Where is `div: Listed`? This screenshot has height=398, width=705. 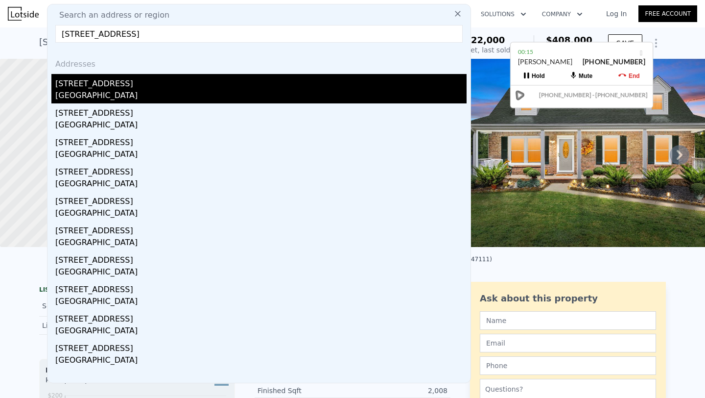
div: Listed is located at coordinates (86, 325).